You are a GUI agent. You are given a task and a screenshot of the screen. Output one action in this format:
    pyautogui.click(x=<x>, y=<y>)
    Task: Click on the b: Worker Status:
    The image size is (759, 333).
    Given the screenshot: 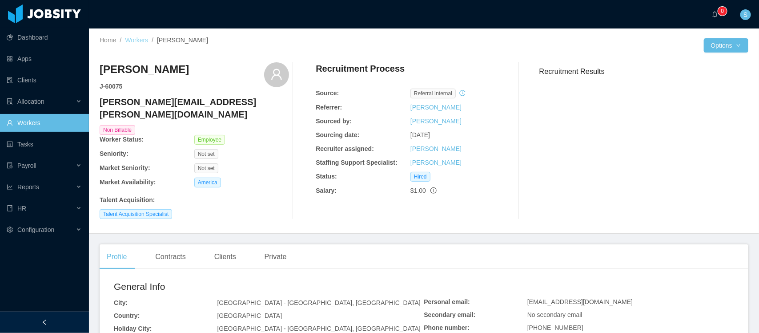 What is the action you would take?
    pyautogui.click(x=121, y=139)
    